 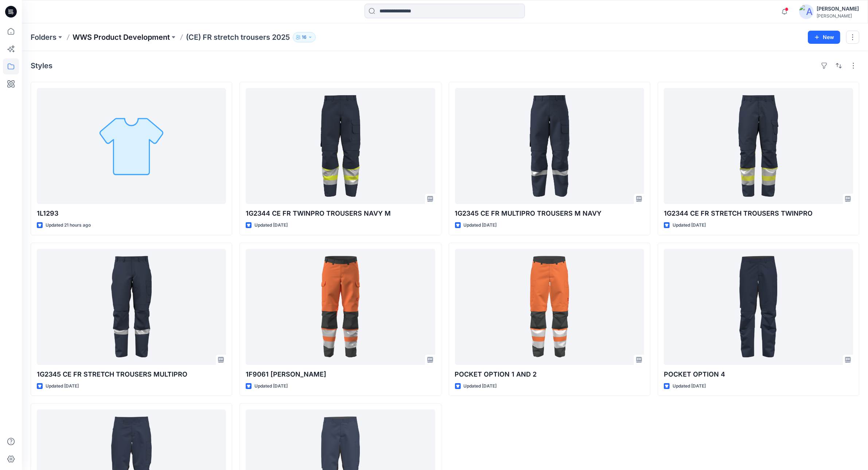 I want to click on a: 1F9061 FARON, so click(x=340, y=307).